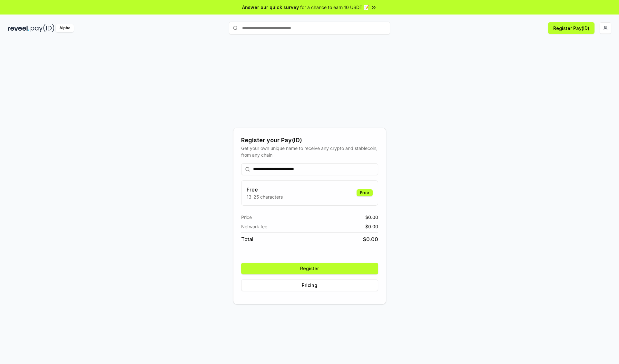 Image resolution: width=619 pixels, height=364 pixels. Describe the element at coordinates (65, 28) in the screenshot. I see `div: Alpha` at that location.